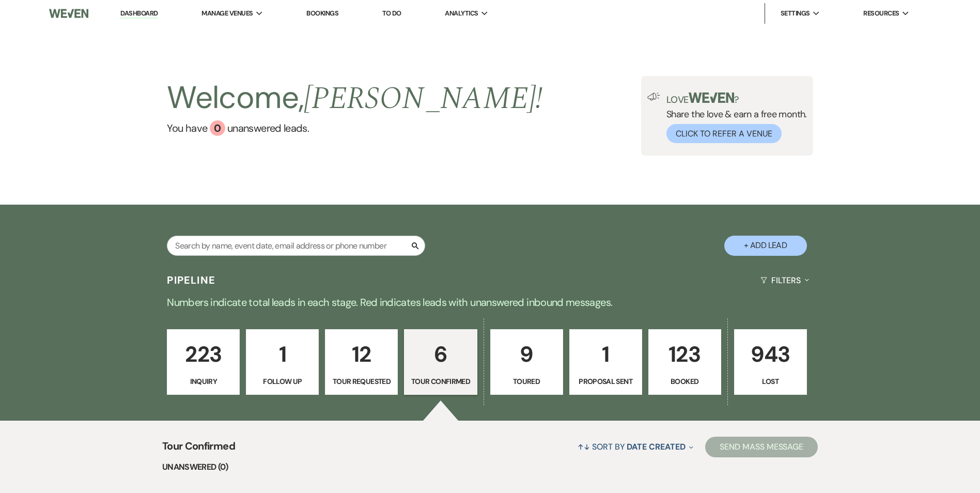 This screenshot has height=493, width=980. What do you see at coordinates (736, 99) in the screenshot?
I see `p: Love ?` at bounding box center [736, 99].